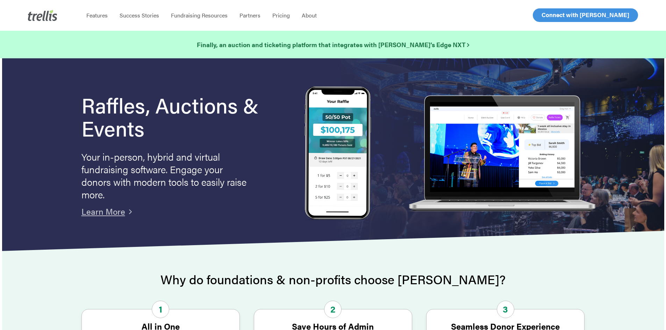 This screenshot has width=666, height=330. I want to click on span: Pricing, so click(281, 15).